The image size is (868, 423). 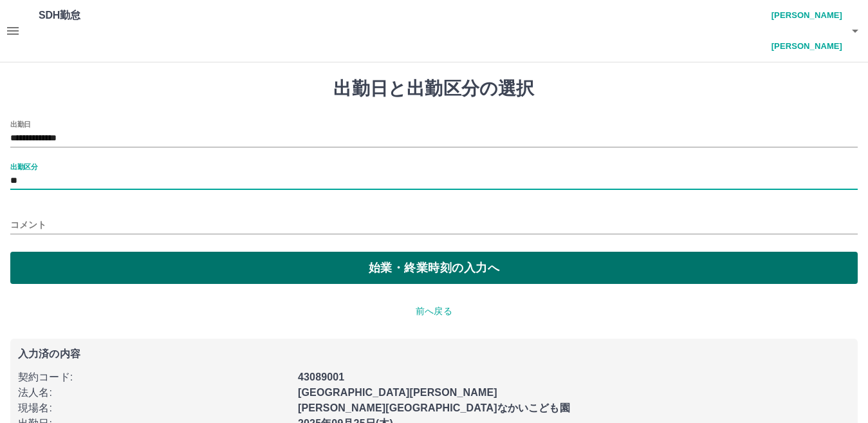 What do you see at coordinates (154, 408) in the screenshot?
I see `p: 現場名 :` at bounding box center [154, 408].